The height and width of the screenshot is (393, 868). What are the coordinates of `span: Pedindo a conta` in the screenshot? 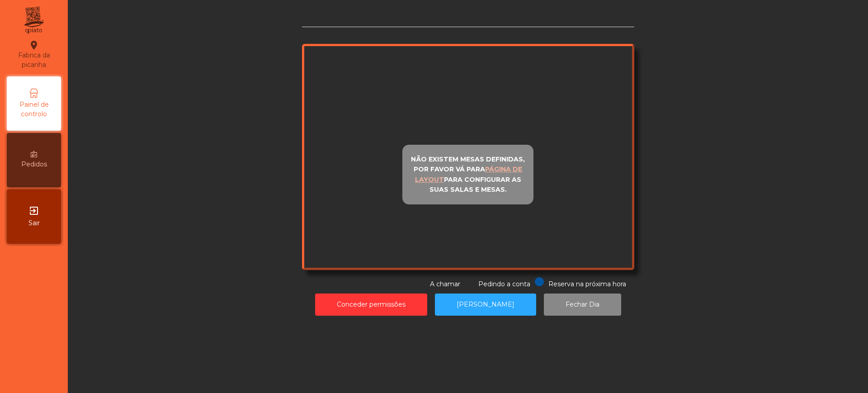 It's located at (504, 284).